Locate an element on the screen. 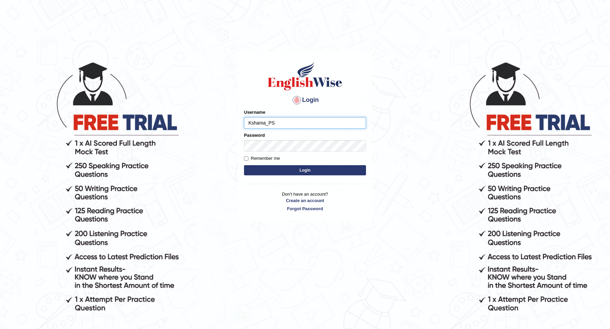 The image size is (610, 329). p: Don't have an account? is located at coordinates (305, 202).